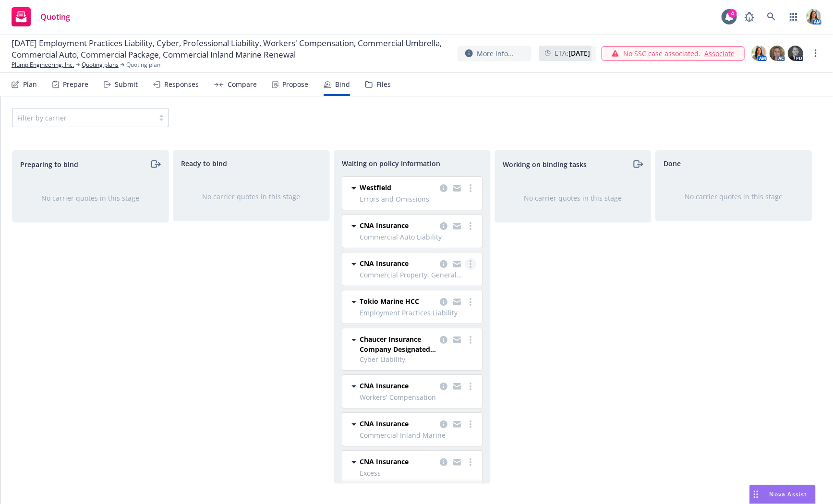  What do you see at coordinates (30, 84) in the screenshot?
I see `div: Plan` at bounding box center [30, 84].